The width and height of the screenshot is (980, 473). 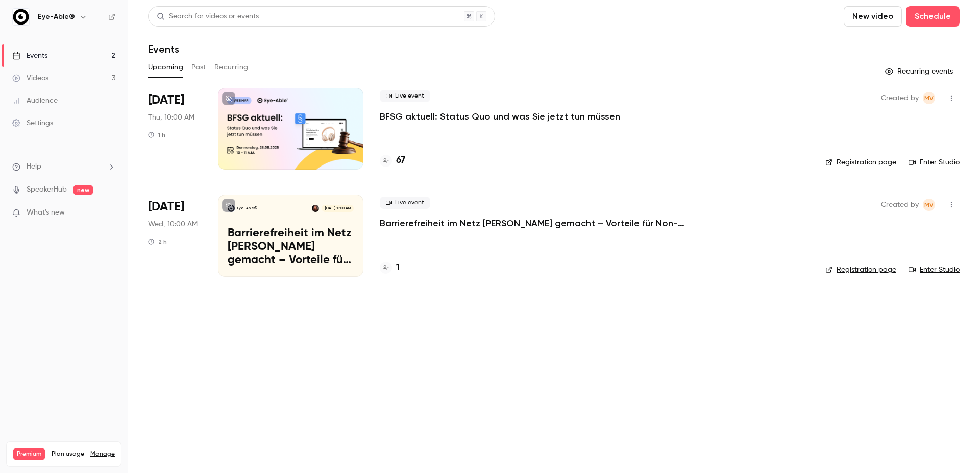 What do you see at coordinates (32, 123) in the screenshot?
I see `div: Settings` at bounding box center [32, 123].